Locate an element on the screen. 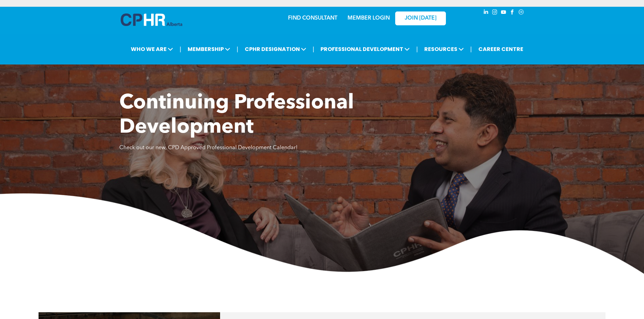  span: MEMBERSHIP is located at coordinates (209, 49).